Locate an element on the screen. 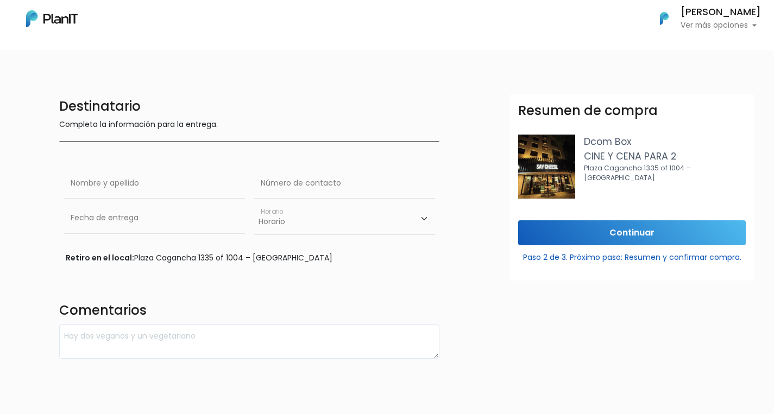 Image resolution: width=774 pixels, height=414 pixels. p: CINE Y CENA PARA 2 is located at coordinates (665, 156).